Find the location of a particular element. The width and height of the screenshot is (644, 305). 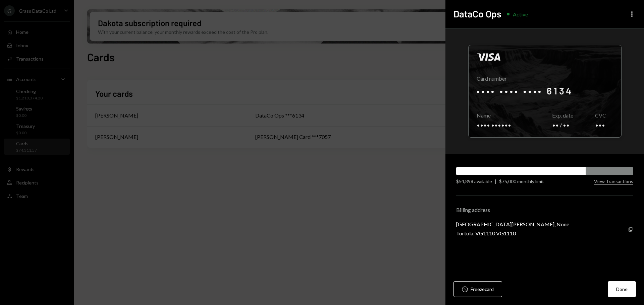

div: $75,000 monthly limit is located at coordinates (521, 181).